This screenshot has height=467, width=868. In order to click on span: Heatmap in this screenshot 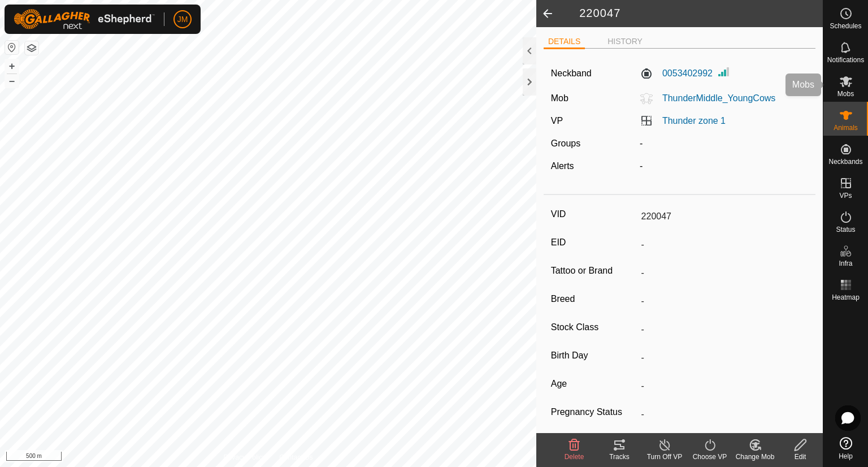, I will do `click(845, 297)`.